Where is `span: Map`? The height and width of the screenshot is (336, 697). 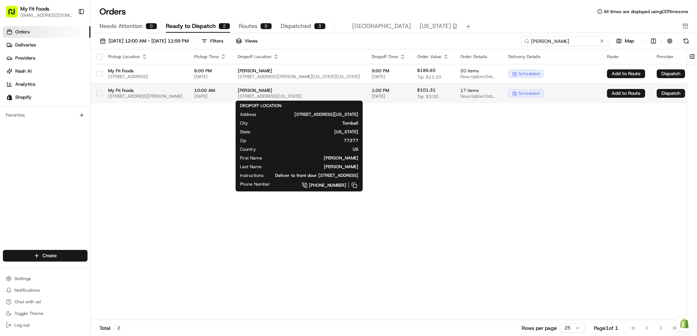
span: Map is located at coordinates (630, 41).